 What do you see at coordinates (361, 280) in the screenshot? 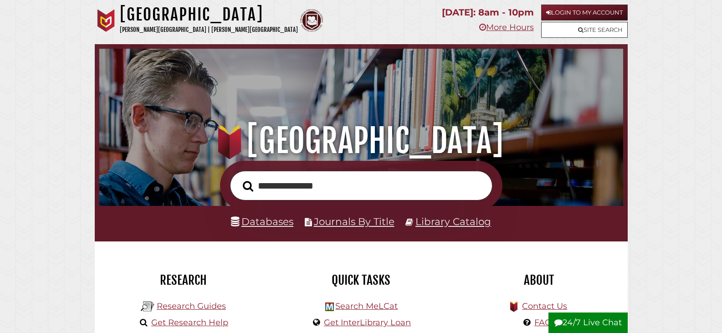
I see `h2: Quick Tasks` at bounding box center [361, 280].